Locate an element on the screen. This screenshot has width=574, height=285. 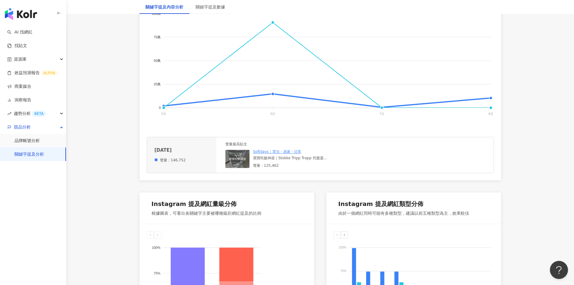
span: 資源庫 is located at coordinates (20, 59).